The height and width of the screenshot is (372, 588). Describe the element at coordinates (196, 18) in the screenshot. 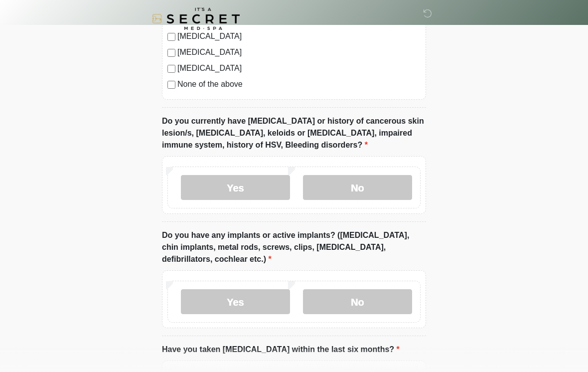

I see `img: It's A Secret Med Spa Logo` at that location.